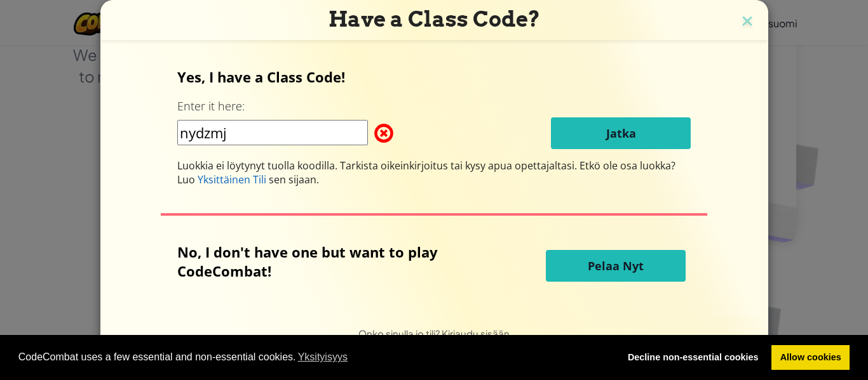 The height and width of the screenshot is (380, 868). What do you see at coordinates (810, 358) in the screenshot?
I see `a: allow cookies` at bounding box center [810, 358].